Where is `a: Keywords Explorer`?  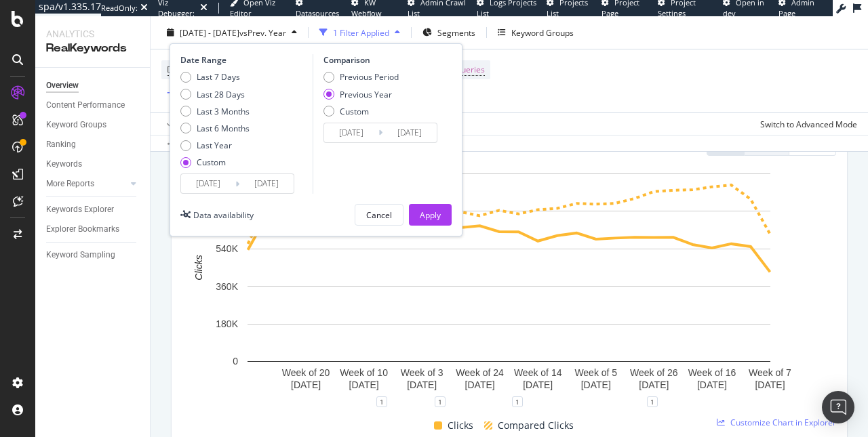
a: Keywords Explorer is located at coordinates (93, 209).